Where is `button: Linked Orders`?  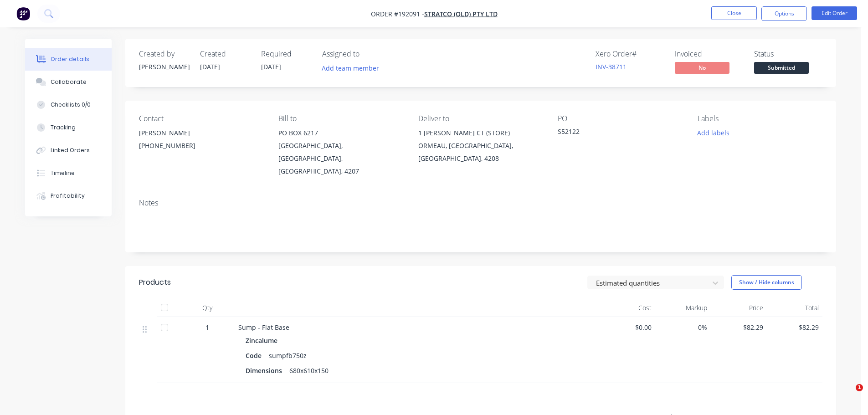
button: Linked Orders is located at coordinates (68, 151).